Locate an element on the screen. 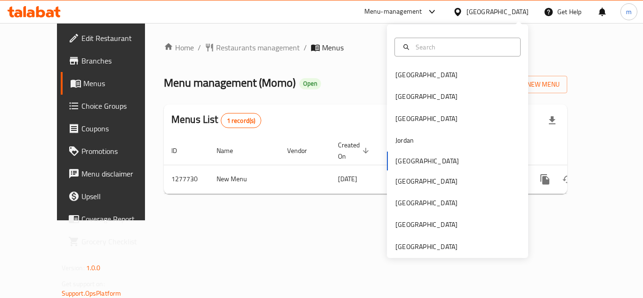 The image size is (643, 298). span: Coupons is located at coordinates (119, 128).